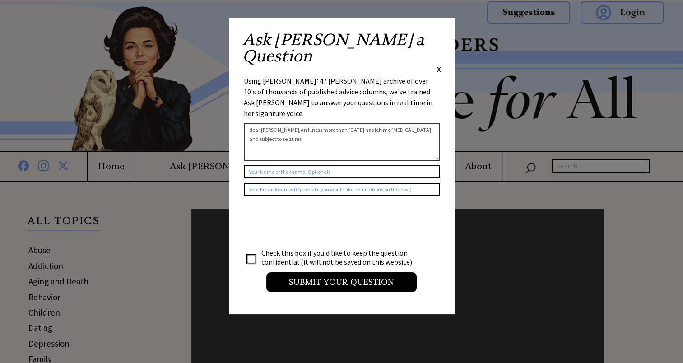  I want to click on td: Check this box if you'd like to keep the question confidential (it will not be saved on this webs..., so click(341, 257).